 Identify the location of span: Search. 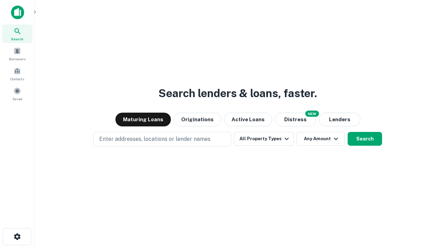
(17, 39).